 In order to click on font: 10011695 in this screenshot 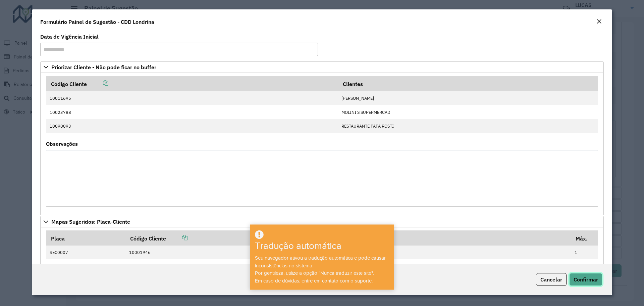, I will do `click(60, 98)`.